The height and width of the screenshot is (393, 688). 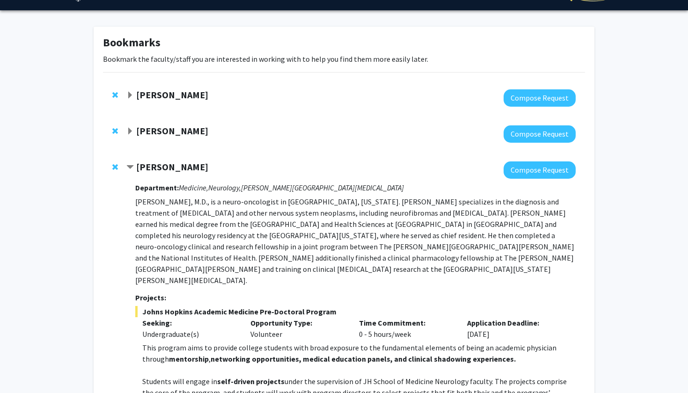 What do you see at coordinates (190, 334) in the screenshot?
I see `div: Undergraduate(s)` at bounding box center [190, 334].